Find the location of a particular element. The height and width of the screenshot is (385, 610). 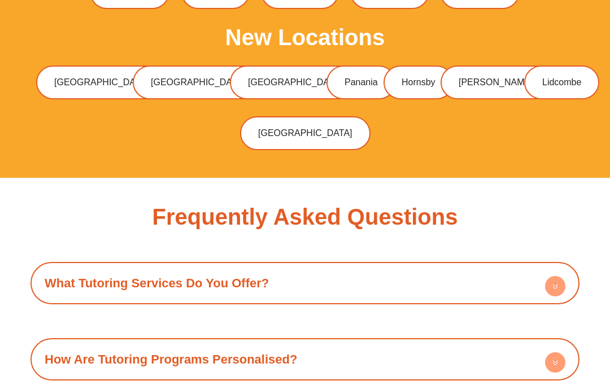

span: Hornsby is located at coordinates (418, 82).